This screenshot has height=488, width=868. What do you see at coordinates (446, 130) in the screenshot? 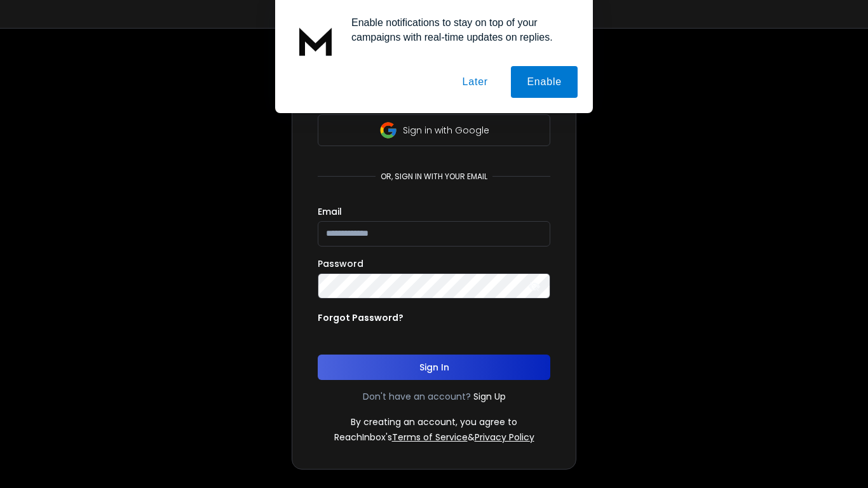
I see `p: Sign in with Google` at bounding box center [446, 130].